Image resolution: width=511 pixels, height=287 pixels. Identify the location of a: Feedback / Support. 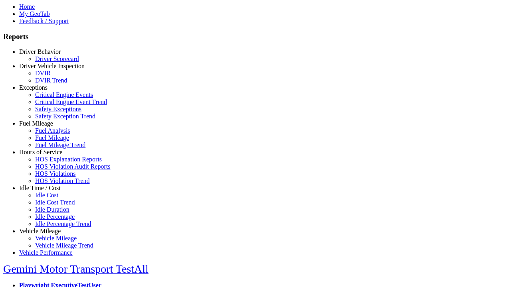
(44, 21).